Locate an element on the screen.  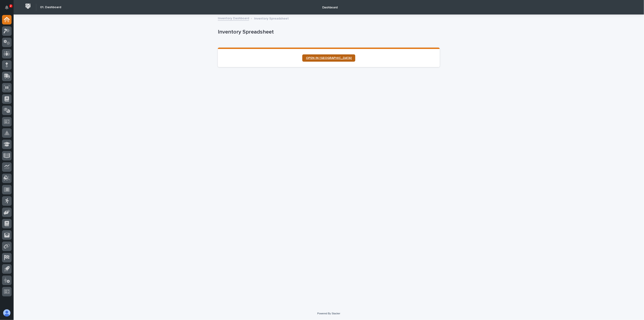
a: Powered By Stacker is located at coordinates (329, 314).